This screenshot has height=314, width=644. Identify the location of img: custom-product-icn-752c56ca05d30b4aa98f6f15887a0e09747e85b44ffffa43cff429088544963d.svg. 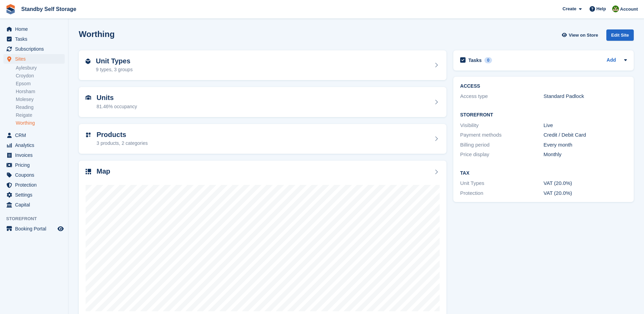
(89, 135).